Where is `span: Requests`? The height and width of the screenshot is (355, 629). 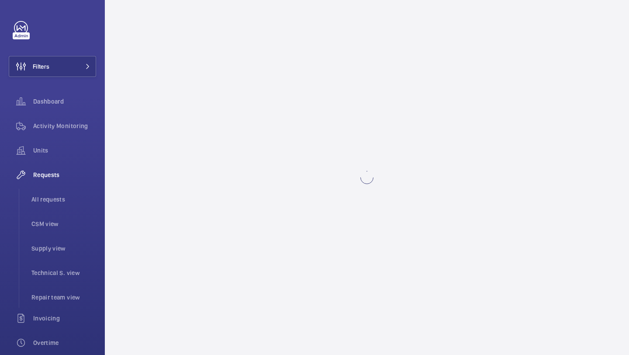 span: Requests is located at coordinates (65, 175).